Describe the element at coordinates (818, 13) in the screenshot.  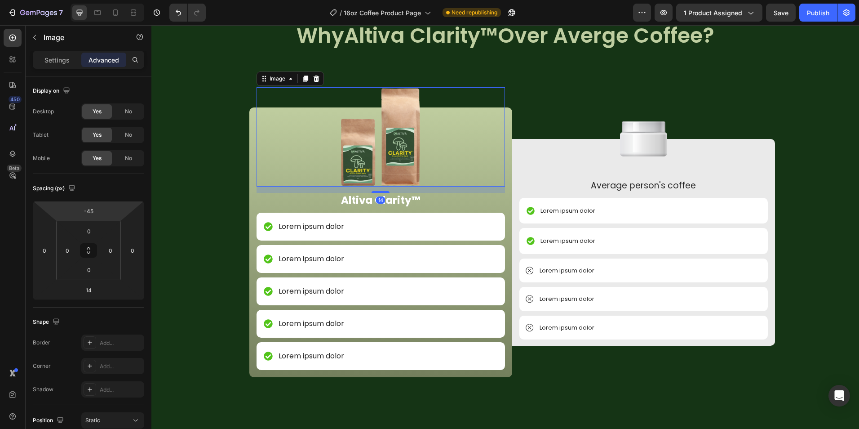
I see `div: Publish` at that location.